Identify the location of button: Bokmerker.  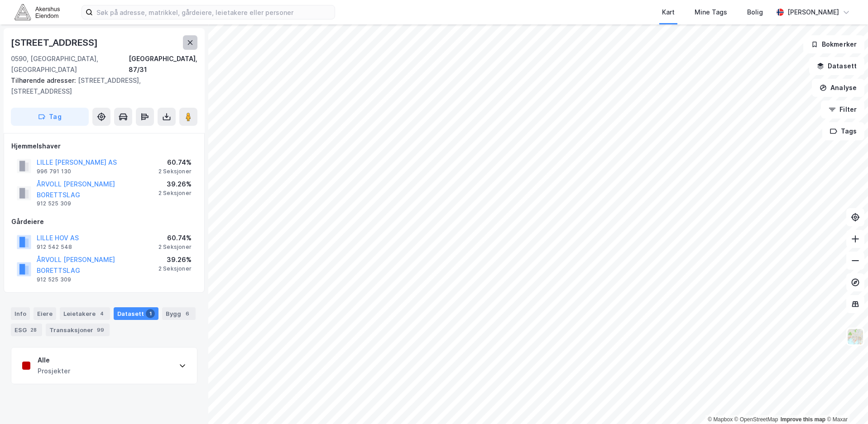
(834, 44).